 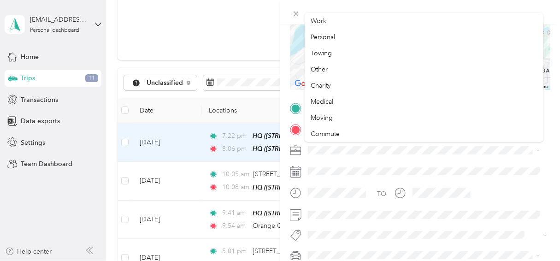 I want to click on img: Google, so click(x=308, y=84).